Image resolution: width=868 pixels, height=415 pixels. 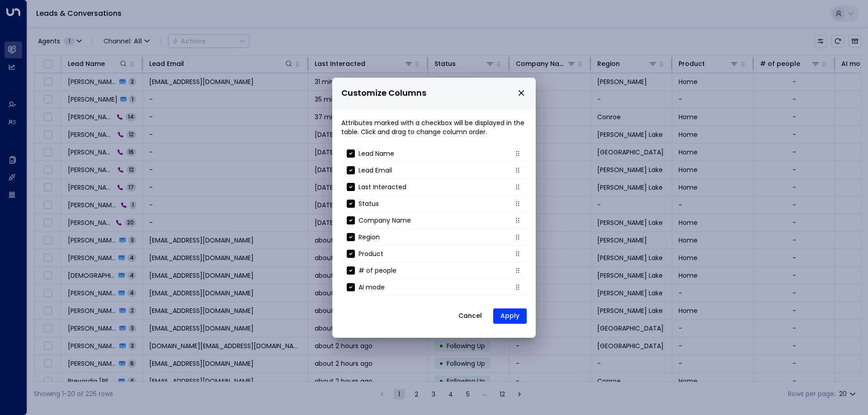 I want to click on p: # of people, so click(x=377, y=270).